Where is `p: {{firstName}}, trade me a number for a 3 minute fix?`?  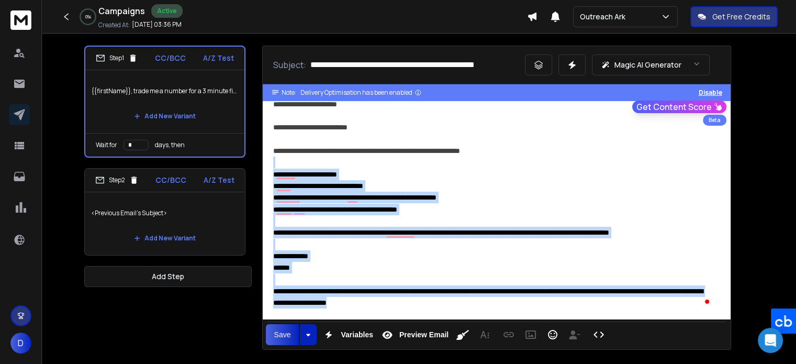 p: {{firstName}}, trade me a number for a 3 minute fix? is located at coordinates (165, 91).